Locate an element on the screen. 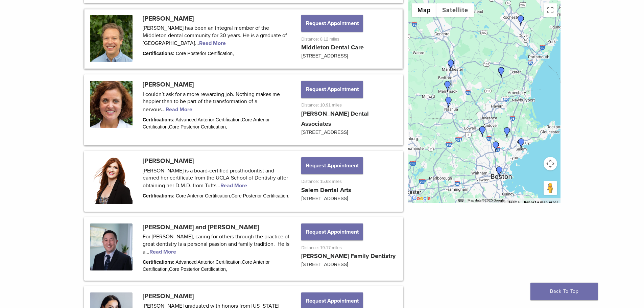  button: Show street map is located at coordinates (424, 10).